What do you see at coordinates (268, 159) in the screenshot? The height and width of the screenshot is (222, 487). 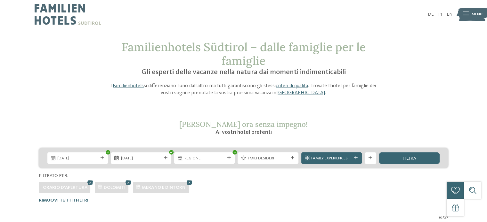 I see `span: I miei desideri` at bounding box center [268, 159].